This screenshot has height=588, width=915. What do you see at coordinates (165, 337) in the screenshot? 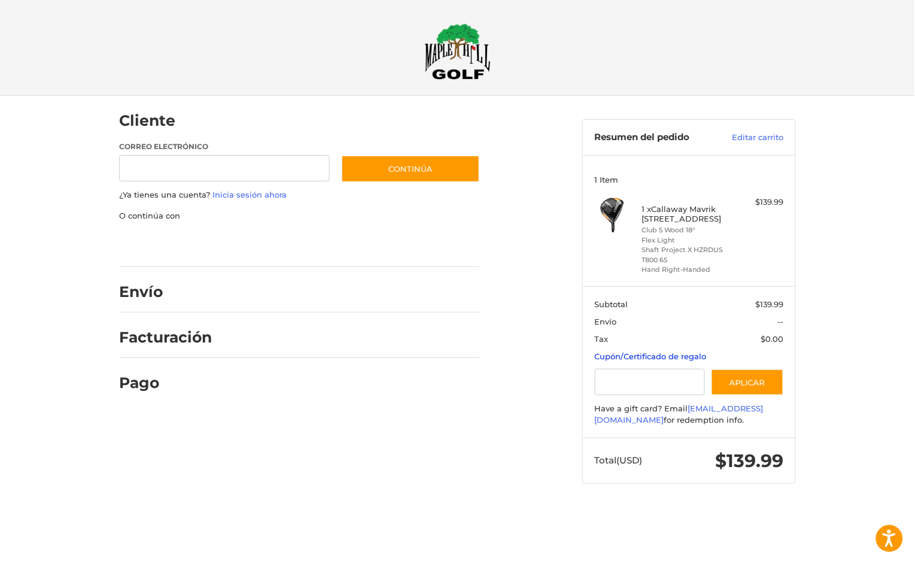
I see `h2: Facturación` at bounding box center [165, 337].